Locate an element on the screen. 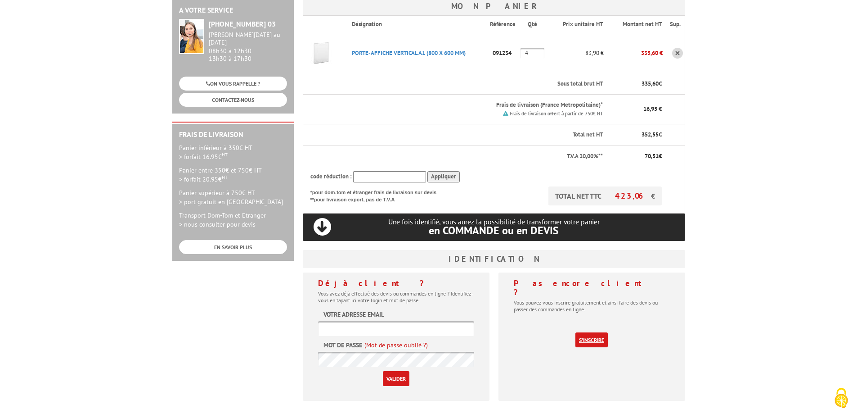  div: 08h30 à 12h30 13h30 à 17h30 is located at coordinates (248, 46).